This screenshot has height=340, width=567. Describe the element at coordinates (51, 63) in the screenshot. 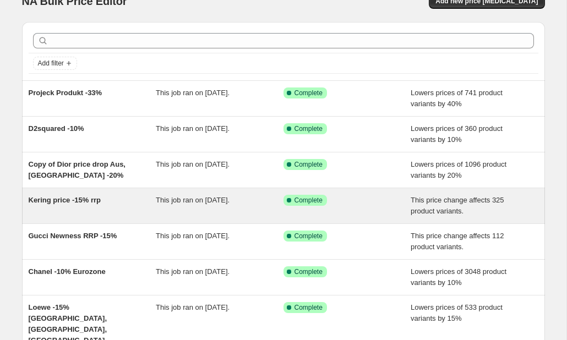

I see `span: Add filter` at that location.